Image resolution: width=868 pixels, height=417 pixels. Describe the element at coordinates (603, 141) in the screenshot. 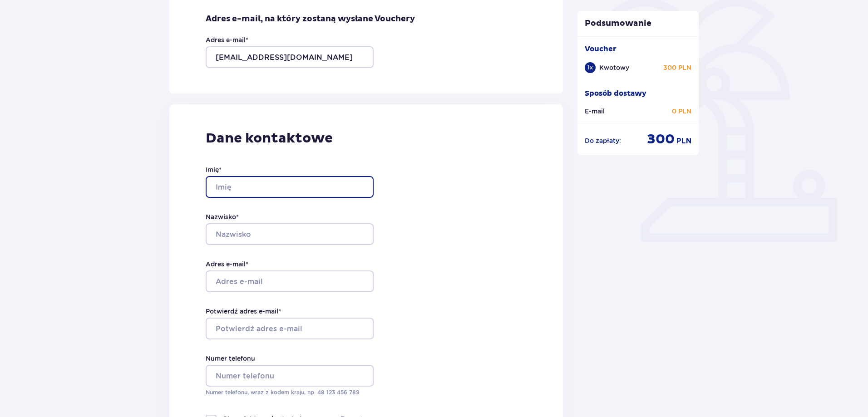

I see `p: Do zapłaty :` at that location.